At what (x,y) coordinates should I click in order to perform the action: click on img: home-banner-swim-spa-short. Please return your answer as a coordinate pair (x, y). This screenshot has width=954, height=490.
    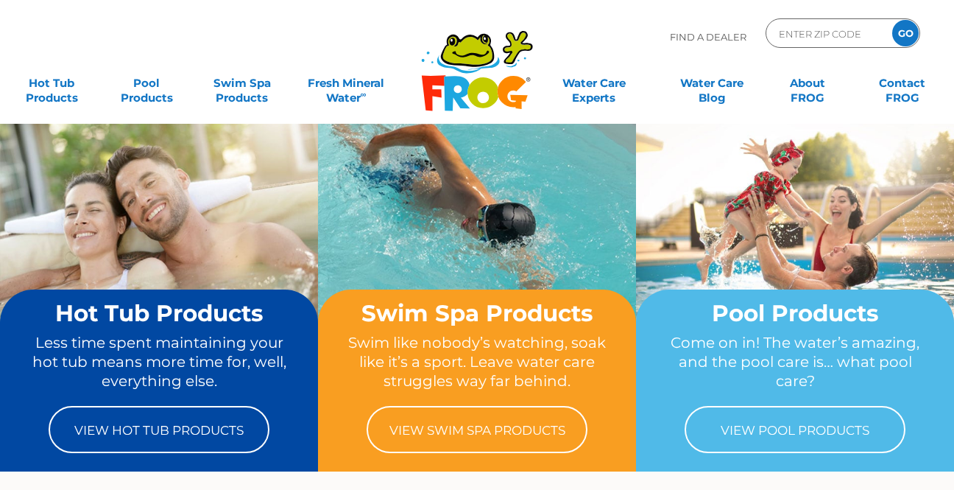
    Looking at the image, I should click on (477, 242).